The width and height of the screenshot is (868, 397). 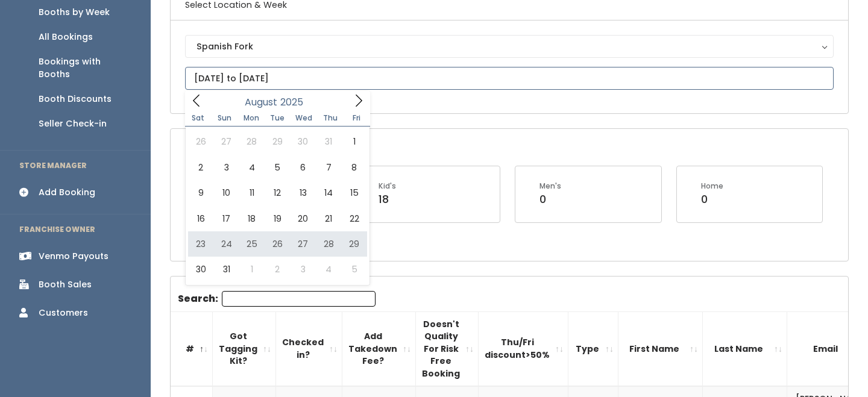 I want to click on span: September 4, 2025, so click(x=328, y=269).